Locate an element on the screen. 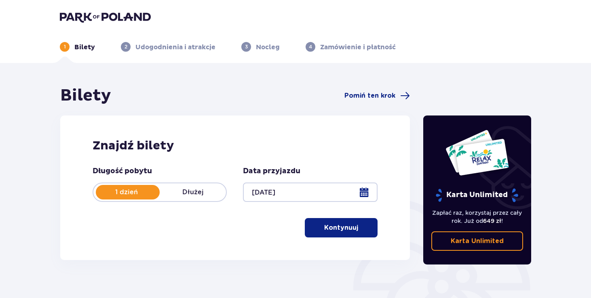  h1: Bilety is located at coordinates (86, 96).